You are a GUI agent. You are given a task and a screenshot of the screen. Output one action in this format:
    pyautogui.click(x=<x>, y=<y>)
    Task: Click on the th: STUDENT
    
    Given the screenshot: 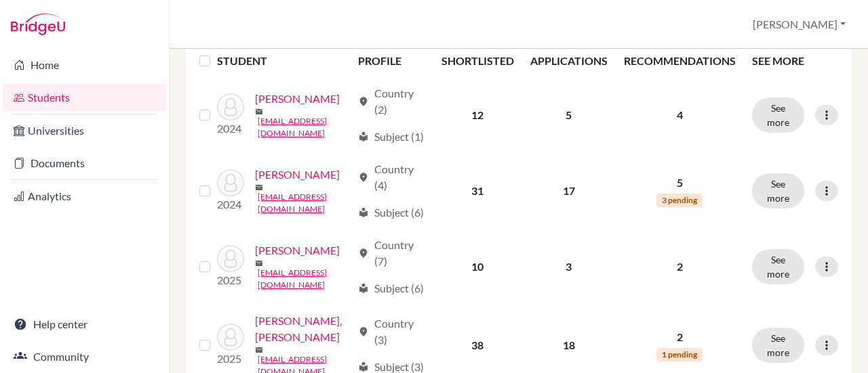 What is the action you would take?
    pyautogui.click(x=283, y=61)
    